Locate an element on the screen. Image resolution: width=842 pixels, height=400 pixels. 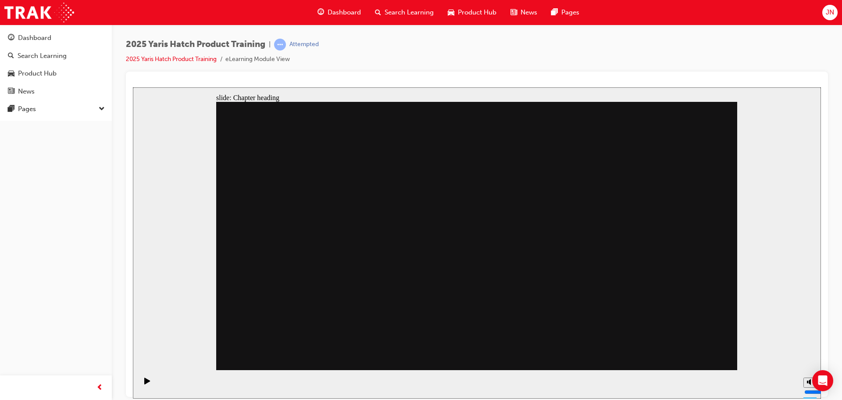
button: Mute (Ctrl+Alt+M) is located at coordinates (678, 295).